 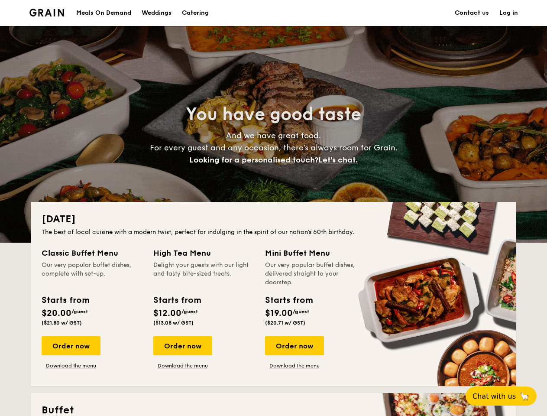 What do you see at coordinates (92, 253) in the screenshot?
I see `div: Classic Buffet Menu` at bounding box center [92, 253].